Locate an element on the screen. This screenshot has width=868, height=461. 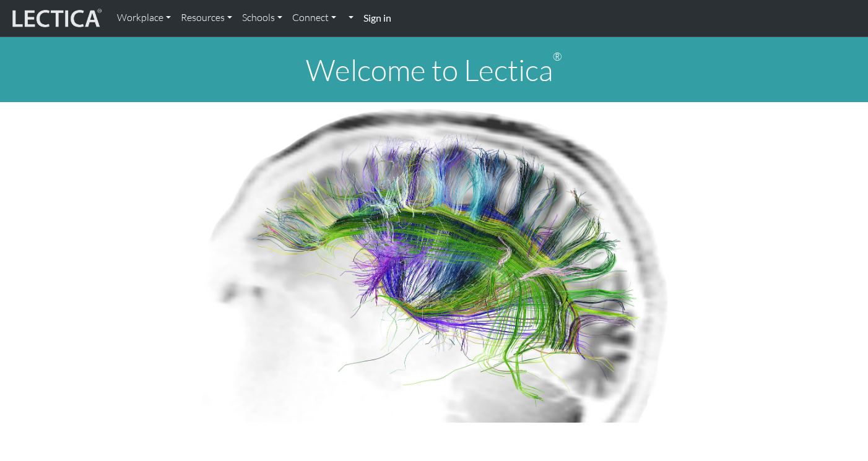
a: Workplace is located at coordinates (143, 18).